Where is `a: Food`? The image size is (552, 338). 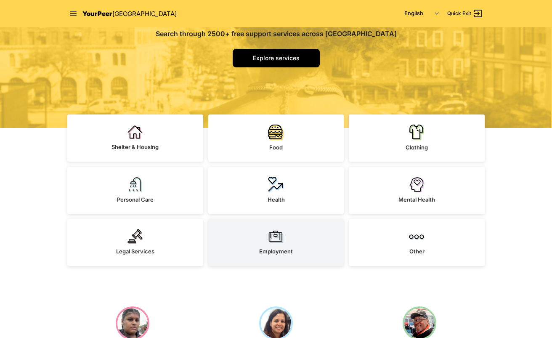 a: Food is located at coordinates (276, 138).